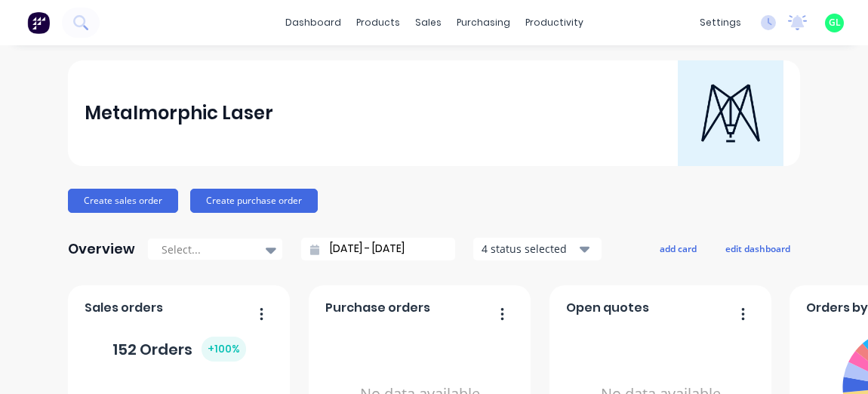 Image resolution: width=868 pixels, height=394 pixels. Describe the element at coordinates (678, 248) in the screenshot. I see `button: add card` at that location.